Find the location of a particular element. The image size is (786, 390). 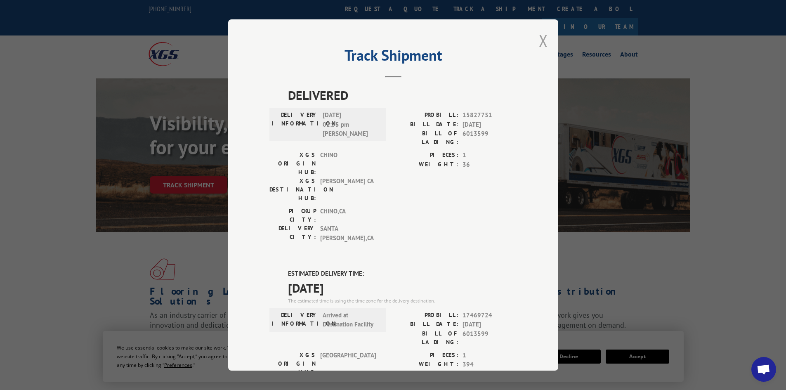

label: DELIVERY CITY: is located at coordinates (293, 233).